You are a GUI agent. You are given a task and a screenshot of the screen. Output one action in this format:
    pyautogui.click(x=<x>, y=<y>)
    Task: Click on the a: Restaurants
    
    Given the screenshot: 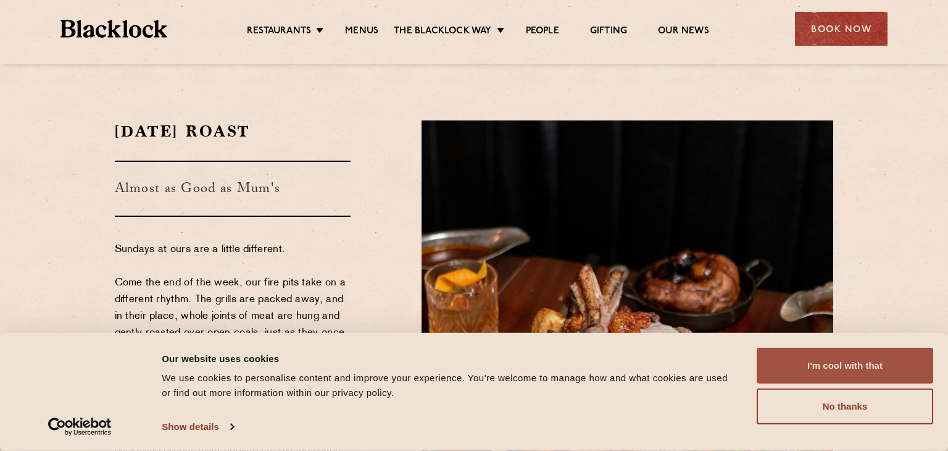 What is the action you would take?
    pyautogui.click(x=279, y=32)
    